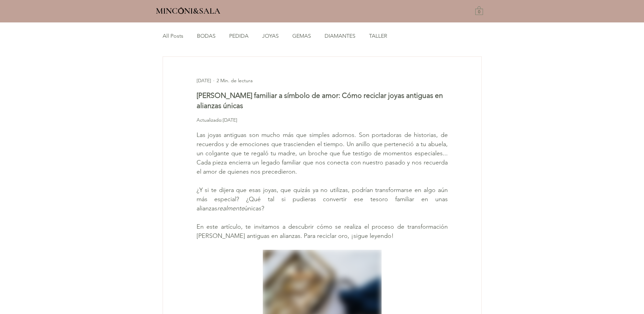 This screenshot has height=314, width=644. I want to click on span: ¿Y si te dijera que esas joyas, que quizás ya no utilizas, podrían transformarse en algo aún más ..., so click(323, 199).